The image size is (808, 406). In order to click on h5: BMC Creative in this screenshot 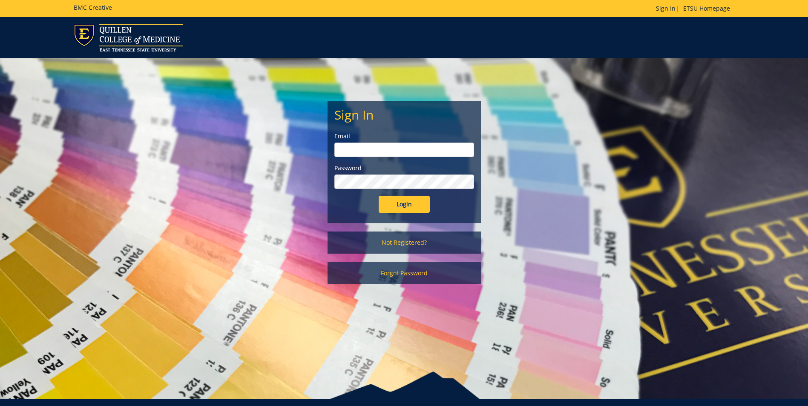, I will do `click(93, 7)`.